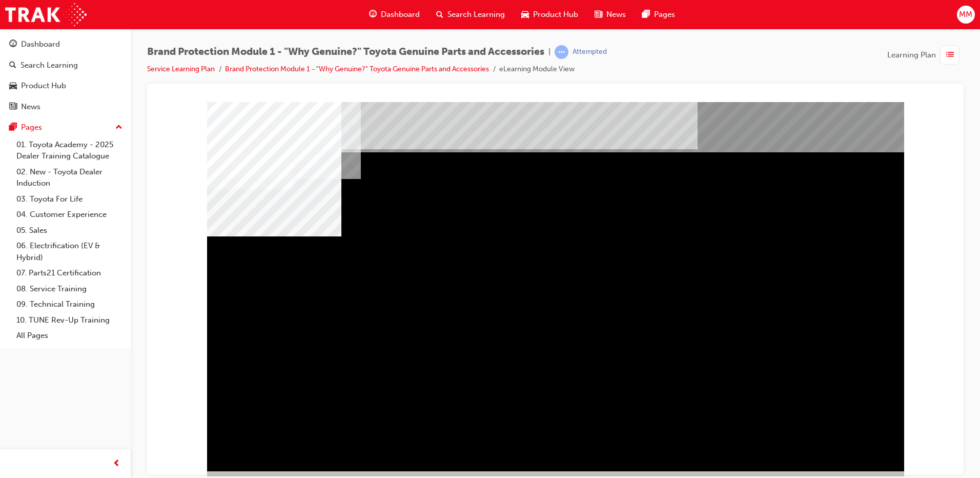 Image resolution: width=980 pixels, height=478 pixels. What do you see at coordinates (69, 230) in the screenshot?
I see `a: 05. Sales` at bounding box center [69, 230].